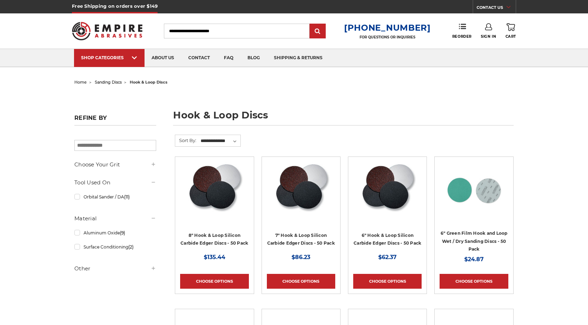  What do you see at coordinates (474, 259) in the screenshot?
I see `span: $24.87` at bounding box center [474, 259].